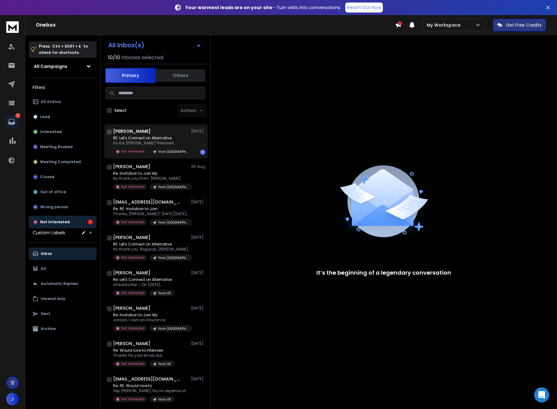  I want to click on button: Interested, so click(63, 132).